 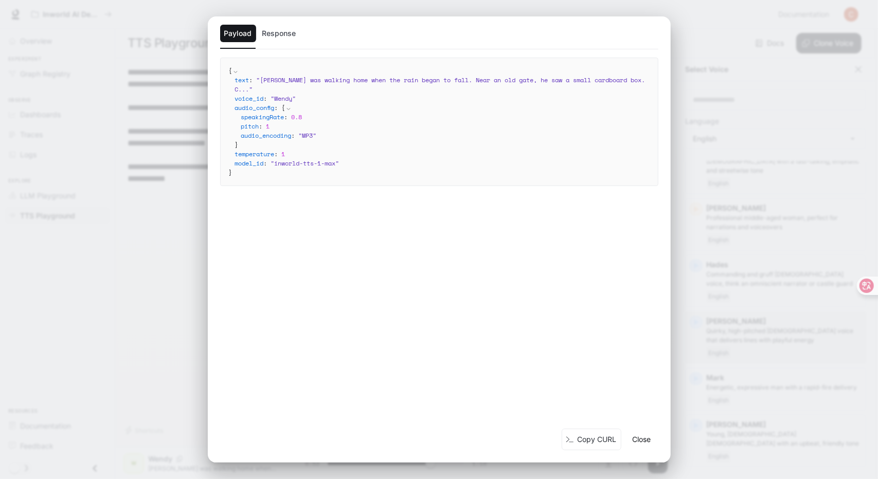 What do you see at coordinates (305, 163) in the screenshot?
I see `span: " inworld-tts-1-max "` at bounding box center [305, 163].